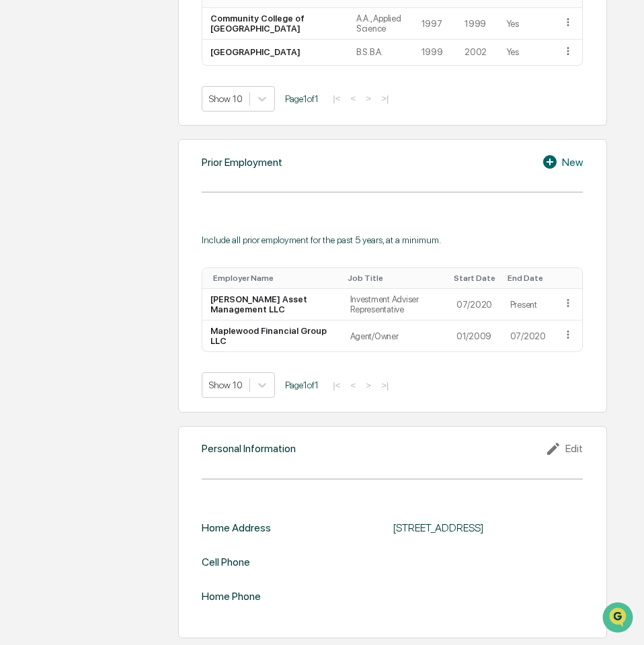 The height and width of the screenshot is (645, 644). What do you see at coordinates (242, 162) in the screenshot?
I see `div: Prior Employment` at bounding box center [242, 162].